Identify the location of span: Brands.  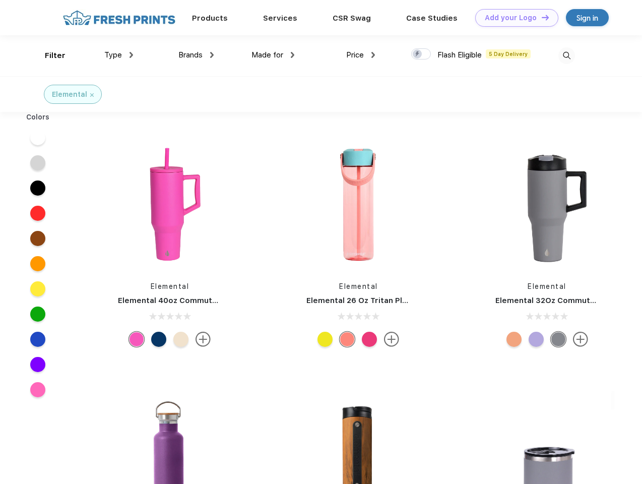
(191, 55).